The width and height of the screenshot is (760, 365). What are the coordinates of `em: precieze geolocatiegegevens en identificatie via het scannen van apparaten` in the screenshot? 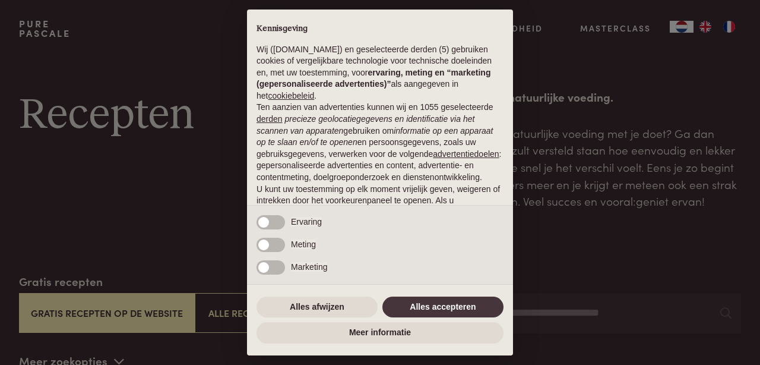 It's located at (365, 125).